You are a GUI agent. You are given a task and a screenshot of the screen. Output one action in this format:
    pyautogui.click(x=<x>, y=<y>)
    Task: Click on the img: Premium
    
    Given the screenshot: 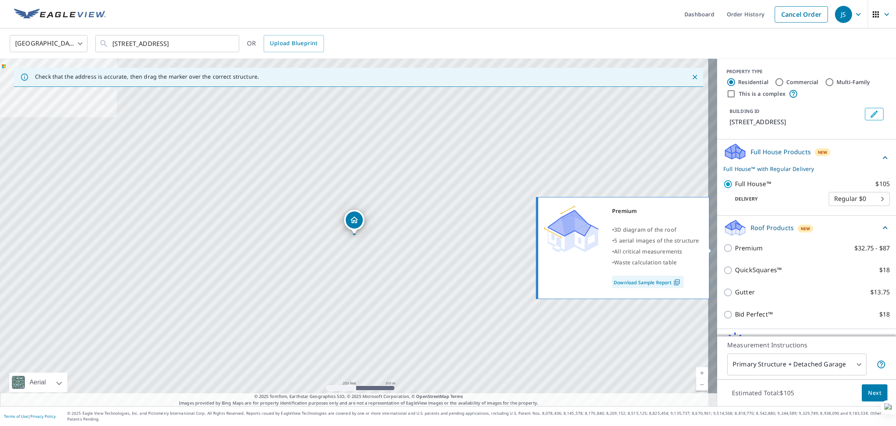 What is the action you would take?
    pyautogui.click(x=571, y=229)
    